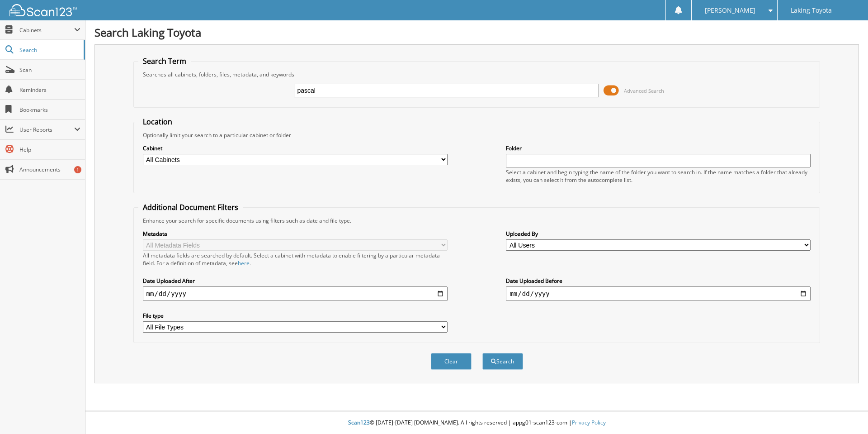  Describe the element at coordinates (295, 281) in the screenshot. I see `label: Date Uploaded After` at that location.